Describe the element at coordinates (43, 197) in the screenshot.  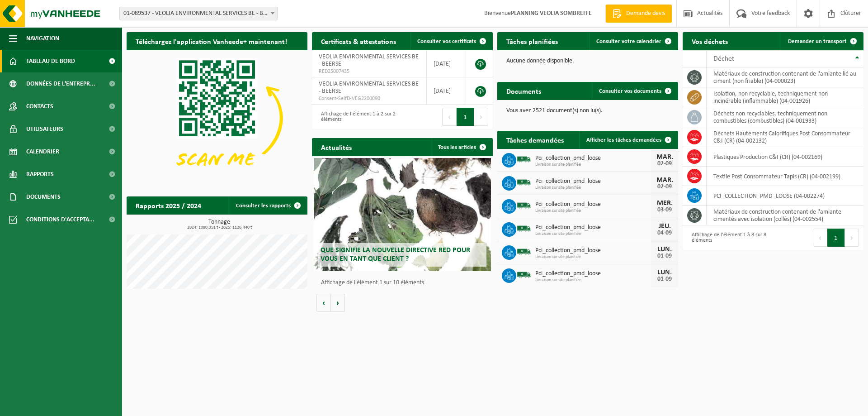
I see `span: Documents` at that location.